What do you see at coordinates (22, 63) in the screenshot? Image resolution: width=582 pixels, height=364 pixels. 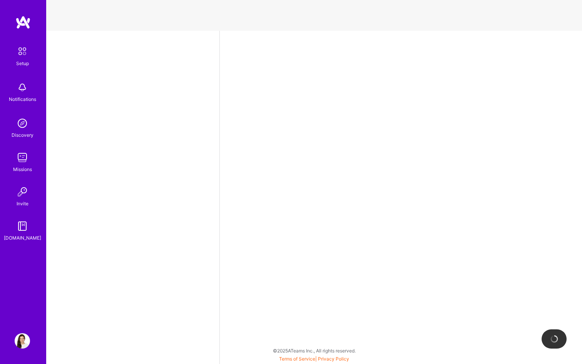 I see `div: Setup` at bounding box center [22, 63].